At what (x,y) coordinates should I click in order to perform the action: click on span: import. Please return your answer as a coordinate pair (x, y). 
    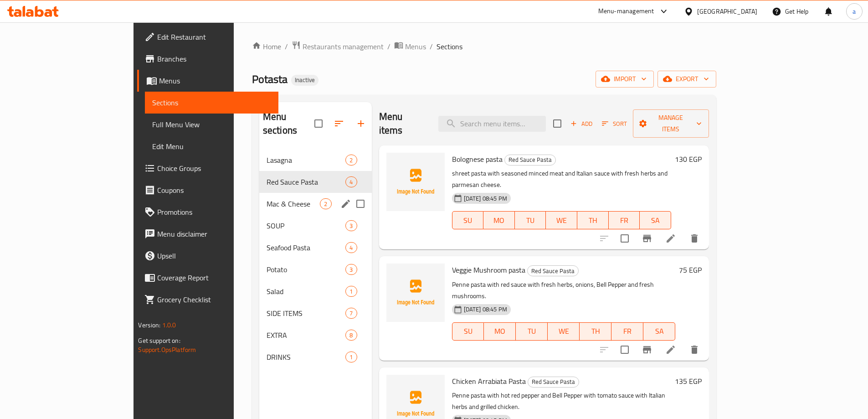
    Looking at the image, I should click on (625, 79).